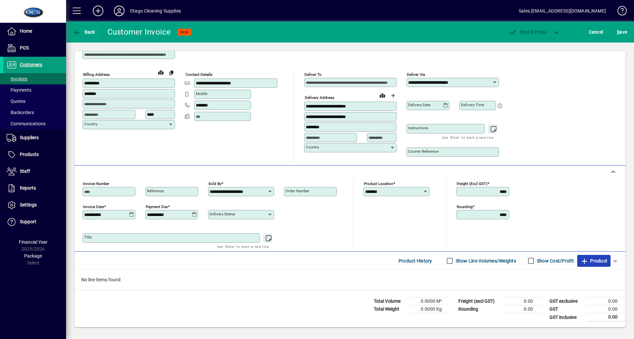  What do you see at coordinates (619, 12) in the screenshot?
I see `a: Knowledge Base` at bounding box center [619, 12].